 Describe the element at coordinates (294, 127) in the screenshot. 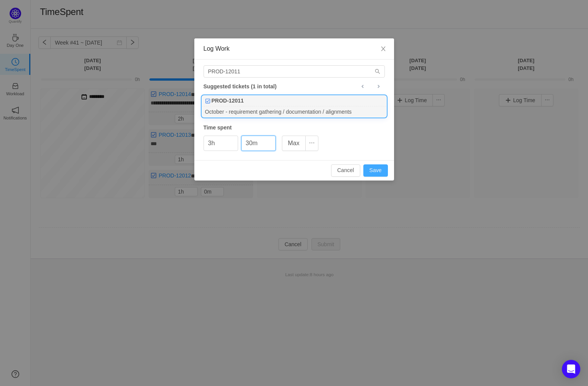

I see `div: Time spent` at that location.